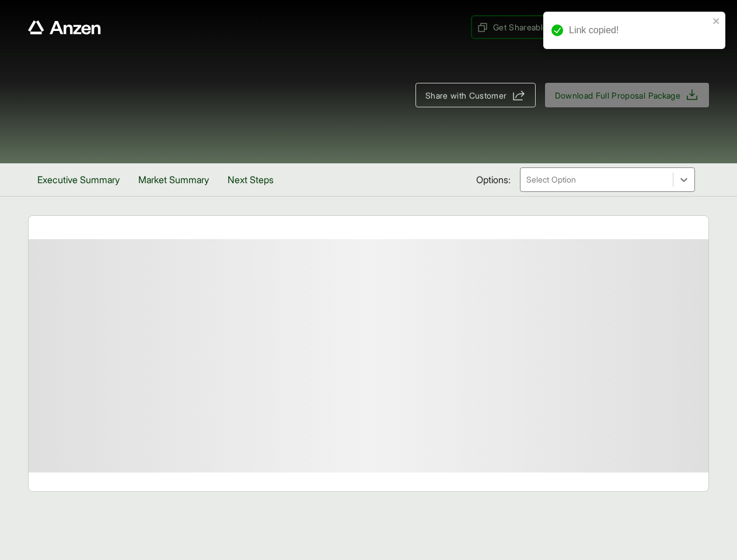  I want to click on button: Executive Summary, so click(78, 180).